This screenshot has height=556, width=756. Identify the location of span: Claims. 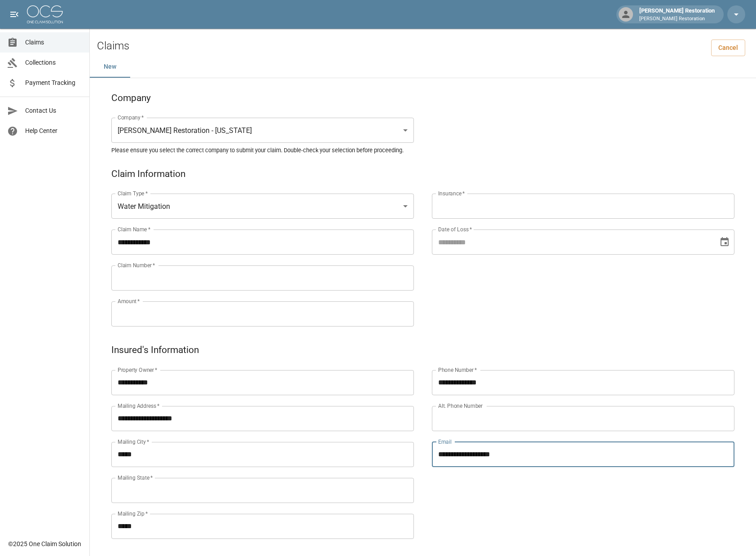
(53, 42).